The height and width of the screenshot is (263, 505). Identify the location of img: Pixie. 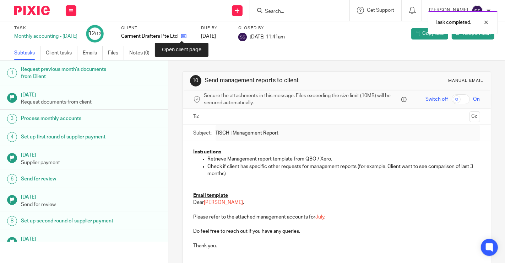
(32, 10).